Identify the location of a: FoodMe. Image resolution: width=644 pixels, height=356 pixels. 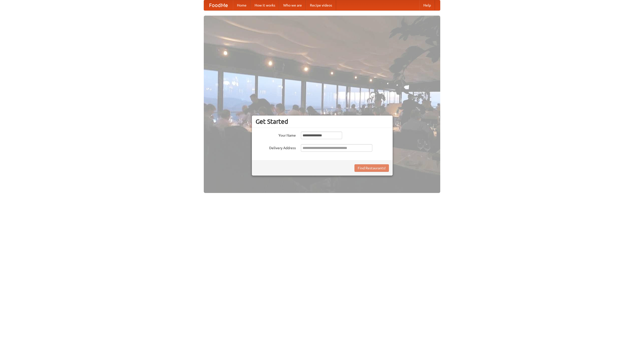
(218, 5).